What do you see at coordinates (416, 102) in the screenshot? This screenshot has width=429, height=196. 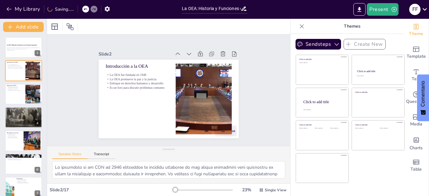 I see `span: Questions` at bounding box center [416, 102].